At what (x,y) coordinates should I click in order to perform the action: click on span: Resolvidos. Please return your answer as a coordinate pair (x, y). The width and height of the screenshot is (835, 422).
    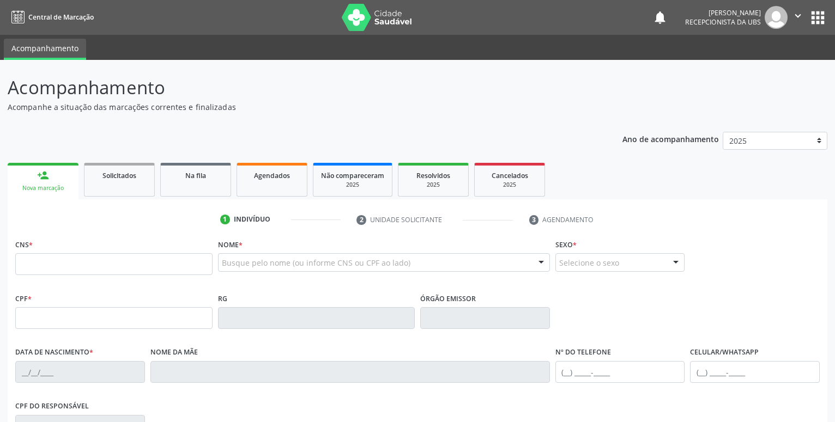
    Looking at the image, I should click on (433, 175).